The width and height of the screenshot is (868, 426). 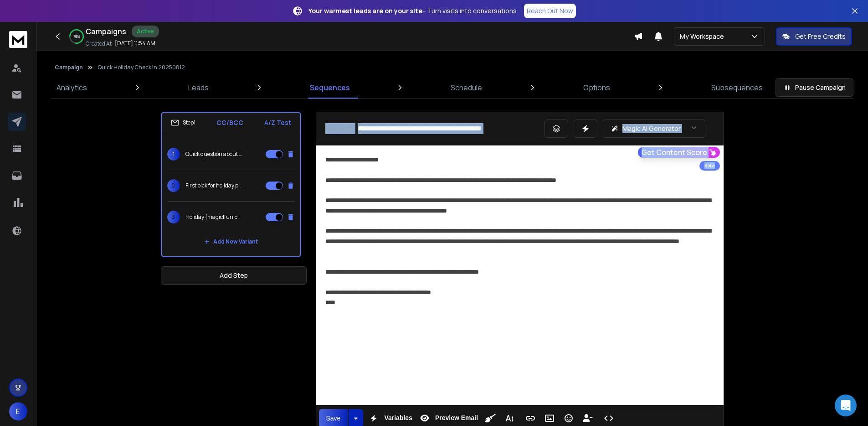 What do you see at coordinates (141, 67) in the screenshot?
I see `p: Quick Holiday Check In 20250812` at bounding box center [141, 67].